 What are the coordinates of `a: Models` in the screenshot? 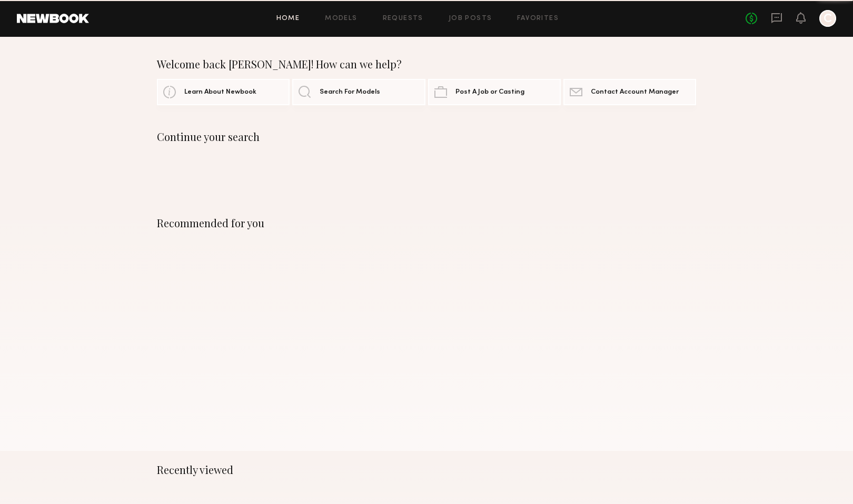 It's located at (341, 18).